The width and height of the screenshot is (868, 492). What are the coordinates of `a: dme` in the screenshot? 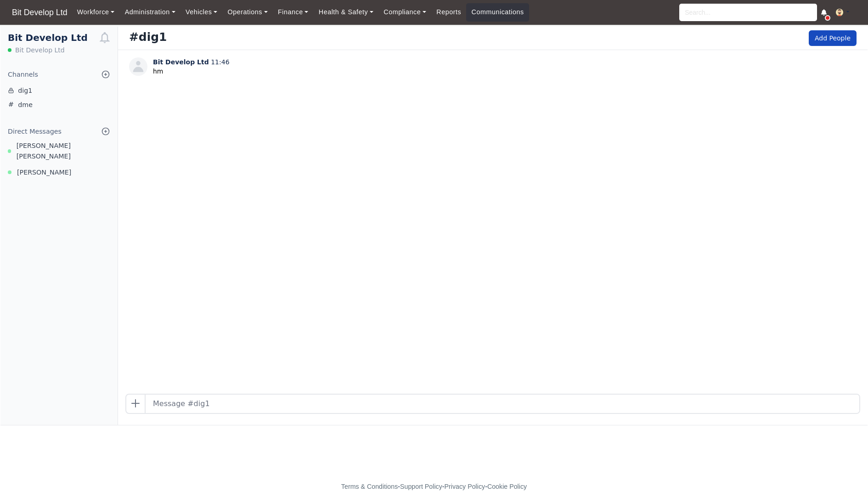 It's located at (58, 105).